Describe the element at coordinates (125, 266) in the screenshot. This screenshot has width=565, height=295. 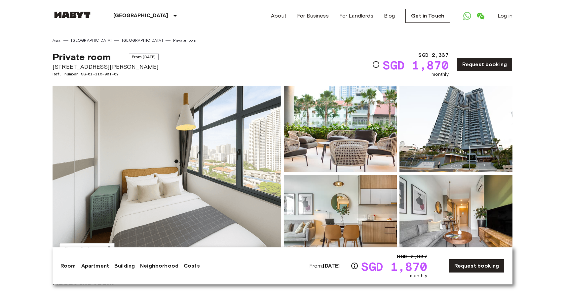
I see `a: Building` at that location.